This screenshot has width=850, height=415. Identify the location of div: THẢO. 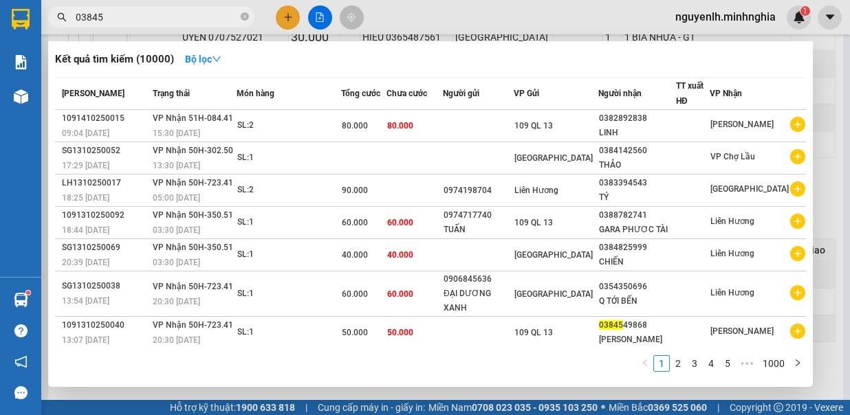
(636, 165).